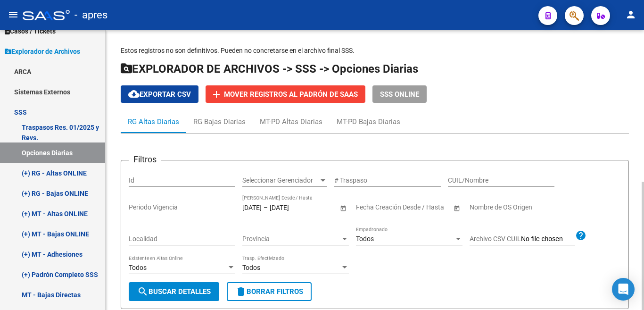 The width and height of the screenshot is (644, 310). I want to click on span: Borrar Filtros, so click(269, 292).